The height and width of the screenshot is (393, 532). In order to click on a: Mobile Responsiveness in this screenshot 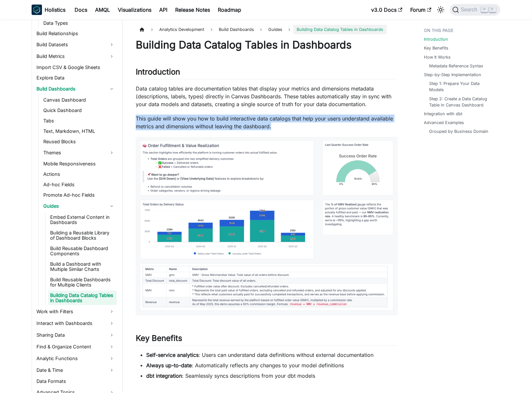, I will do `click(79, 163)`.